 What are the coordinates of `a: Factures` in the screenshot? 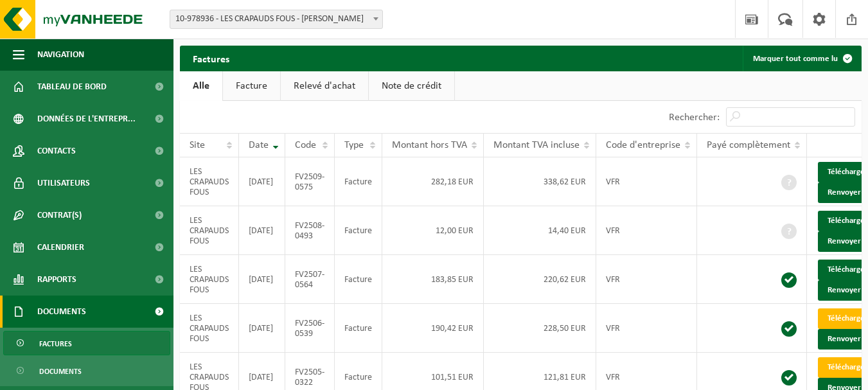 It's located at (87, 343).